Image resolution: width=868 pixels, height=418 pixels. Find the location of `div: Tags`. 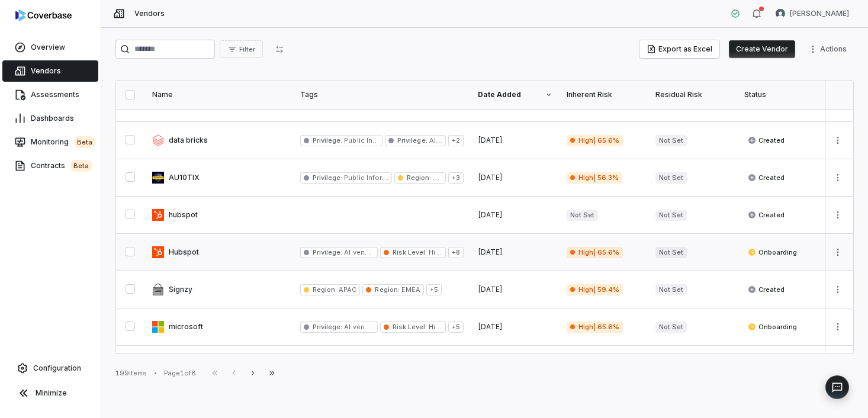

div: Tags is located at coordinates (382, 95).